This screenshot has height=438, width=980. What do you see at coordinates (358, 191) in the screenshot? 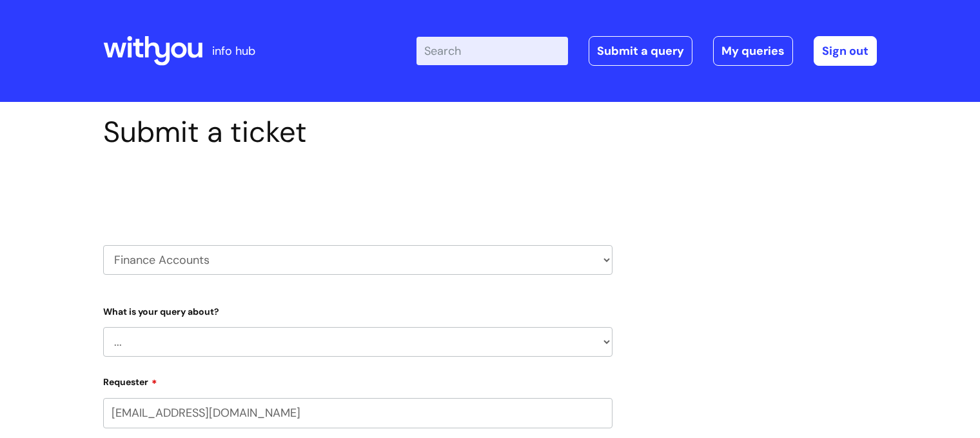
I see `h2: Select issue type` at bounding box center [358, 191].